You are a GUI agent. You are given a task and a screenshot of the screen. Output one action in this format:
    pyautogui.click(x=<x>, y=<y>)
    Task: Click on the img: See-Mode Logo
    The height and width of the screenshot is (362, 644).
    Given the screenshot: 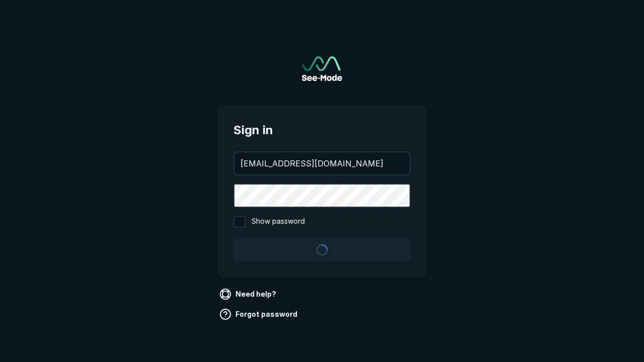 What is the action you would take?
    pyautogui.click(x=322, y=68)
    